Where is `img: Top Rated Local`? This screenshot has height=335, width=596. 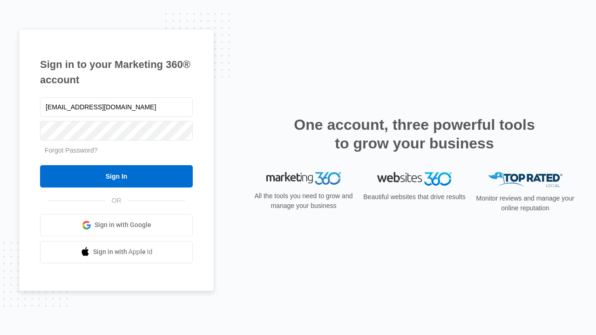
img: Top Rated Local is located at coordinates (525, 180).